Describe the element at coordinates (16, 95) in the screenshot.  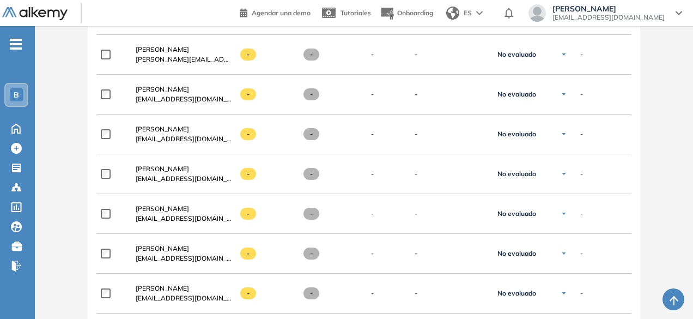
I see `span: B` at that location.